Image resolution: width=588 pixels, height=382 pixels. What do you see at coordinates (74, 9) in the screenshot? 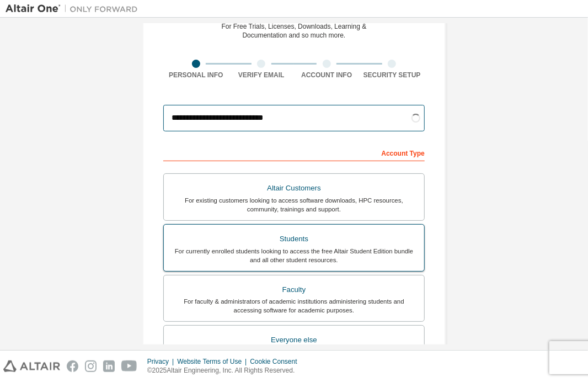
I see `img: Altair One` at bounding box center [74, 9].